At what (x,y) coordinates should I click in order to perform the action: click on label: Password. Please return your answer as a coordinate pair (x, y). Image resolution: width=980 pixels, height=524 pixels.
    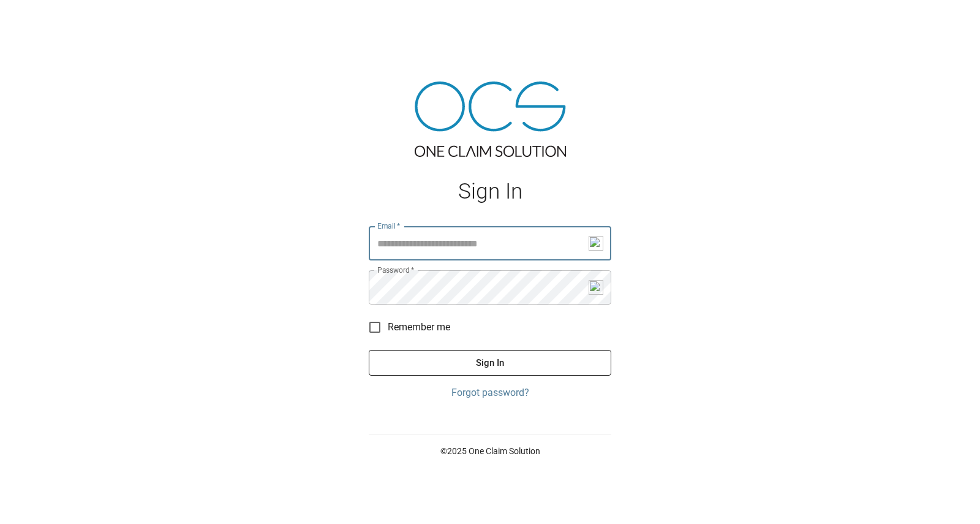
    Looking at the image, I should click on (396, 269).